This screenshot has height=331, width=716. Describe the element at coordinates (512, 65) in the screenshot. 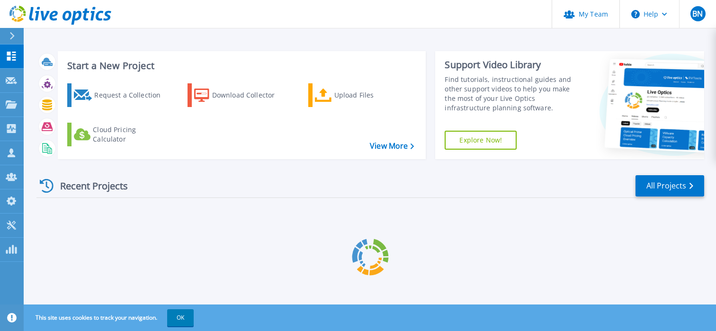

I see `div: Support Video Library` at that location.